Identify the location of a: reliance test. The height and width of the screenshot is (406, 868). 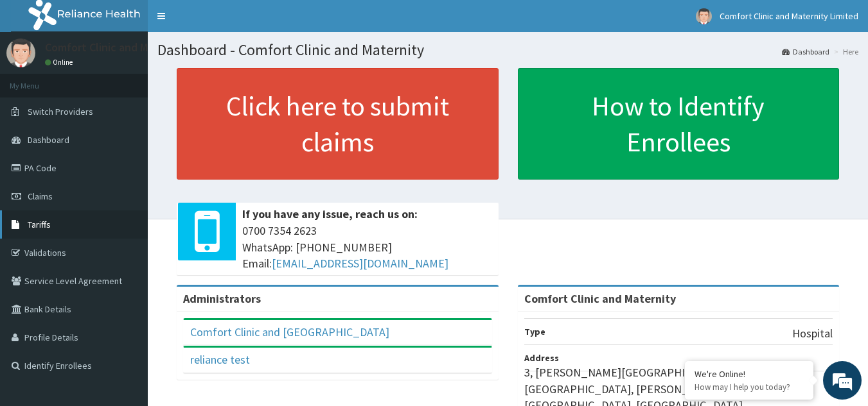
(220, 360).